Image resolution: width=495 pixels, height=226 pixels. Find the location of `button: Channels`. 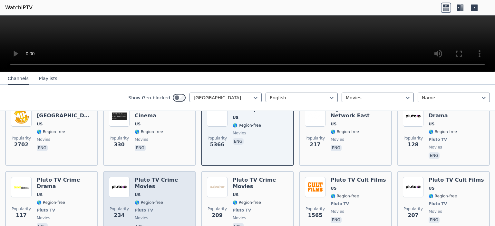

button: Channels is located at coordinates (18, 79).